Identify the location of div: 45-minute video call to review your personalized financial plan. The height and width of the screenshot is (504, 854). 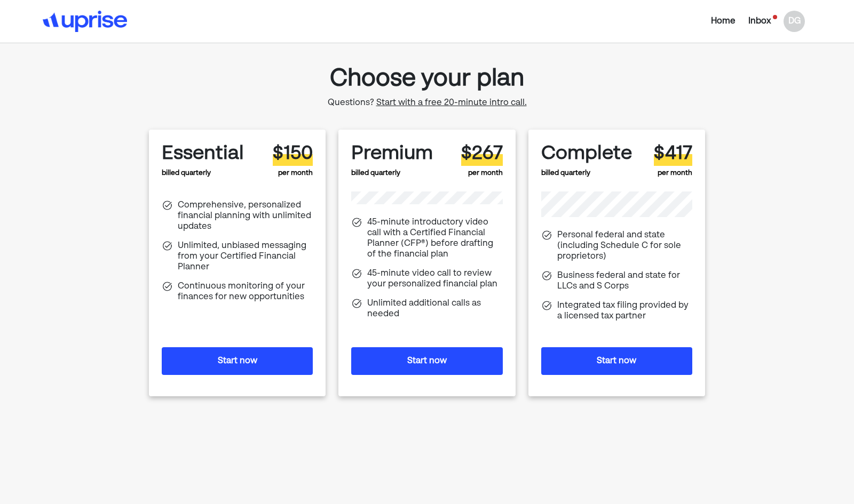
(435, 279).